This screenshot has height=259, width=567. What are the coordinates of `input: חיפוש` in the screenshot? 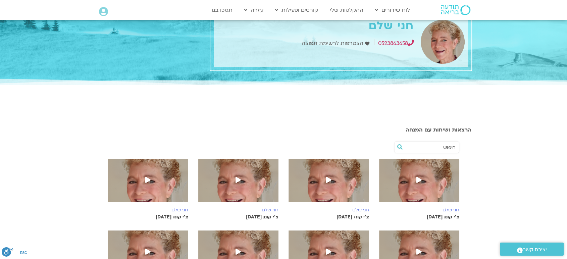 It's located at (430, 147).